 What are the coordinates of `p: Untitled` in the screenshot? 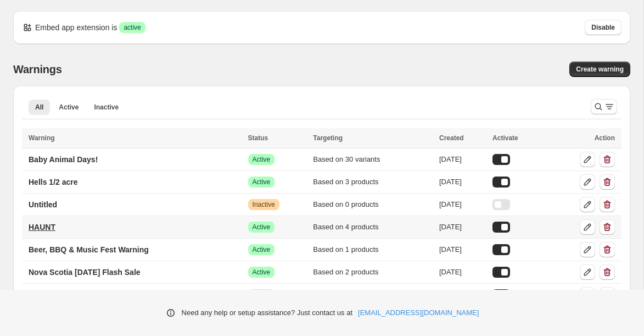 It's located at (43, 205).